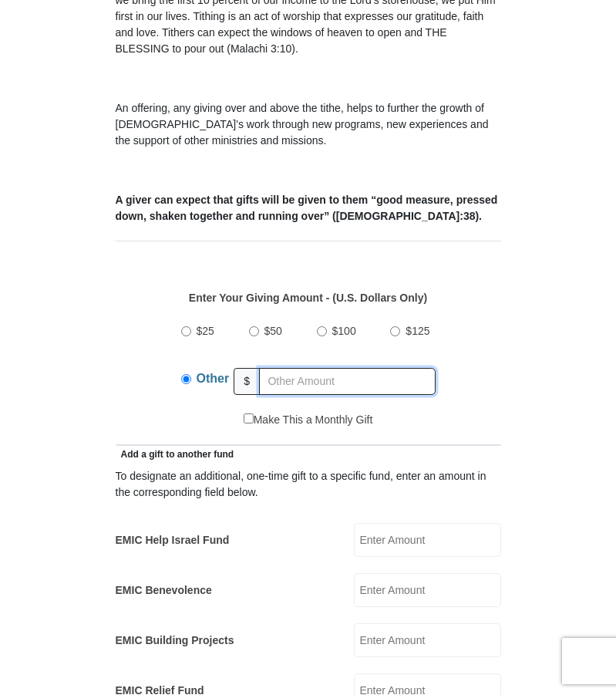 This screenshot has height=695, width=616. Describe the element at coordinates (308, 419) in the screenshot. I see `label: Make This a Monthly Gift` at that location.